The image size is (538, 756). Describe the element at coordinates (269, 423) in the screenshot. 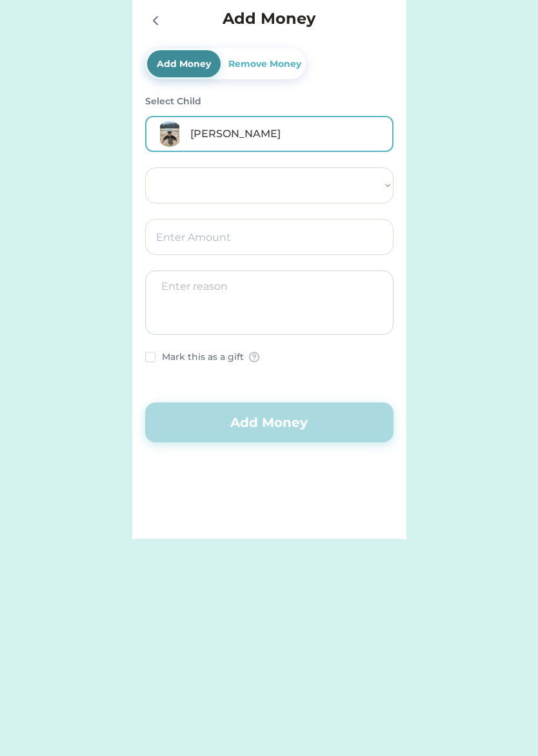

I see `button: Add Money` at that location.